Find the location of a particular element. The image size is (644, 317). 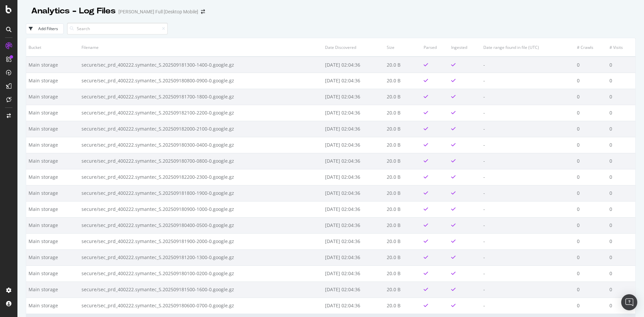

td: secure/sec_prd_400222.symantec_S.202509180800-0900-0.google.gz is located at coordinates (201, 81).